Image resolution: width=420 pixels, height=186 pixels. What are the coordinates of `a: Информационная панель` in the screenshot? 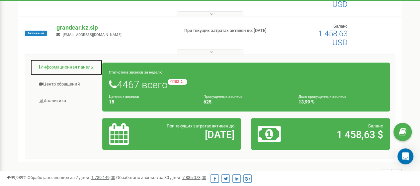 It's located at (66, 67).